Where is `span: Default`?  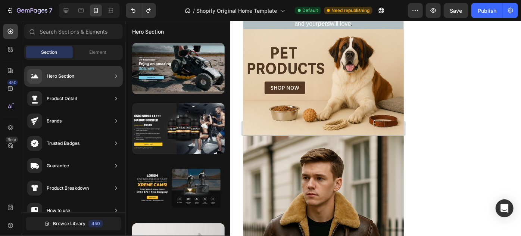
span: Default is located at coordinates (310, 10).